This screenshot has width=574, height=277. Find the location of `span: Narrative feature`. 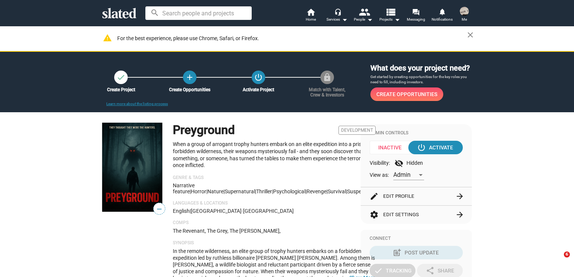

span: Narrative feature is located at coordinates (184, 189).